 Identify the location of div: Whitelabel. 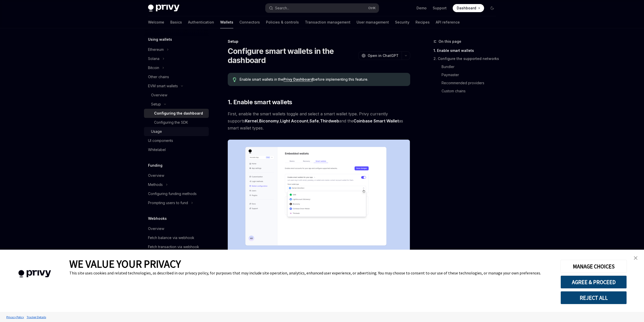
(157, 150).